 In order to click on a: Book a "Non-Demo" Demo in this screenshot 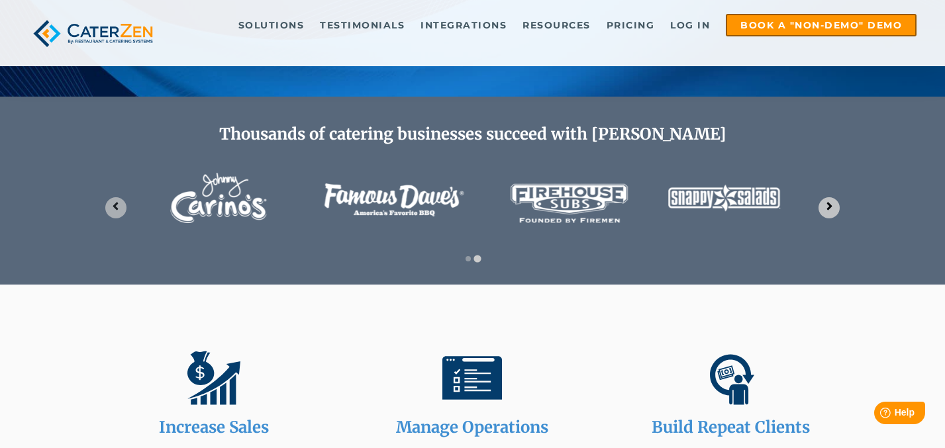, I will do `click(821, 25)`.